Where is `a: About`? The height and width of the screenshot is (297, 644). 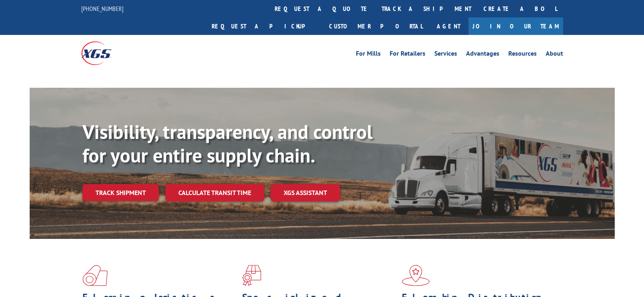 a: About is located at coordinates (554, 55).